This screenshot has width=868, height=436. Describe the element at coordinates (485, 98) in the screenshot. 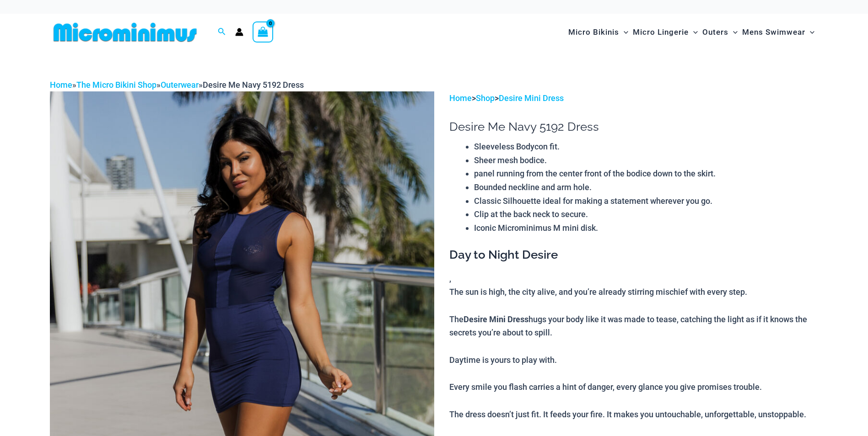

I see `a: Shop` at that location.